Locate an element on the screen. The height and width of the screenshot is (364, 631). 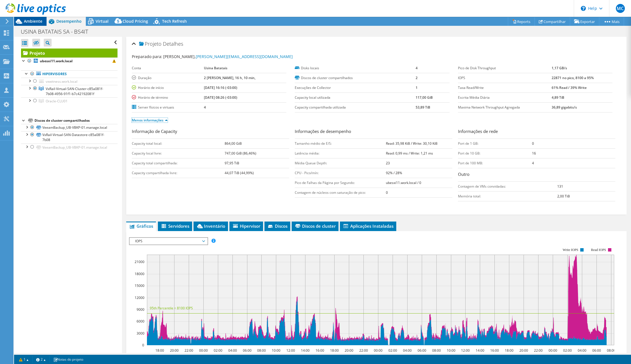
a: Notas do projeto is located at coordinates (68, 359).